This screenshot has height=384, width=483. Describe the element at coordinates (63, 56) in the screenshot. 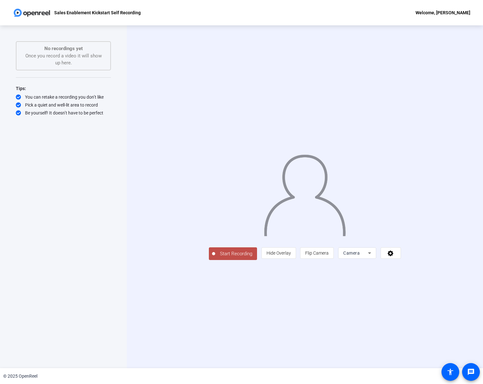

I see `div: Once you record a video it will show up here.` at that location.